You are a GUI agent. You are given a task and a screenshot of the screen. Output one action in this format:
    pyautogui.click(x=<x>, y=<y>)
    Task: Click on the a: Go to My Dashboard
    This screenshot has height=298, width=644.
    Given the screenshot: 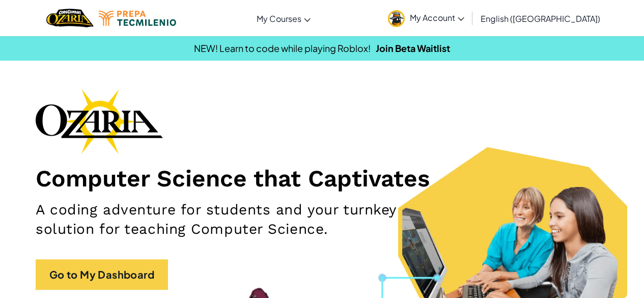 What is the action you would take?
    pyautogui.click(x=102, y=274)
    